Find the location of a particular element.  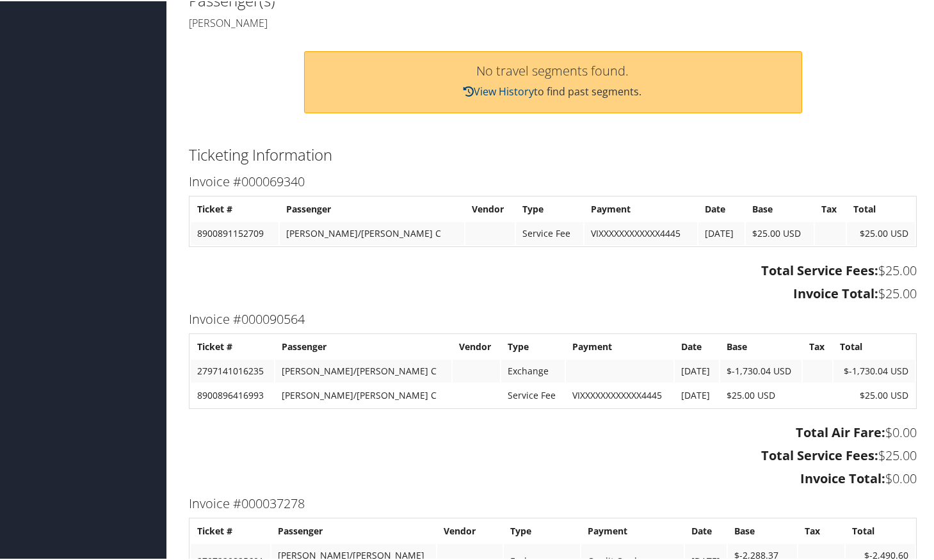

h3: Invoice #000069340 is located at coordinates (552, 180).